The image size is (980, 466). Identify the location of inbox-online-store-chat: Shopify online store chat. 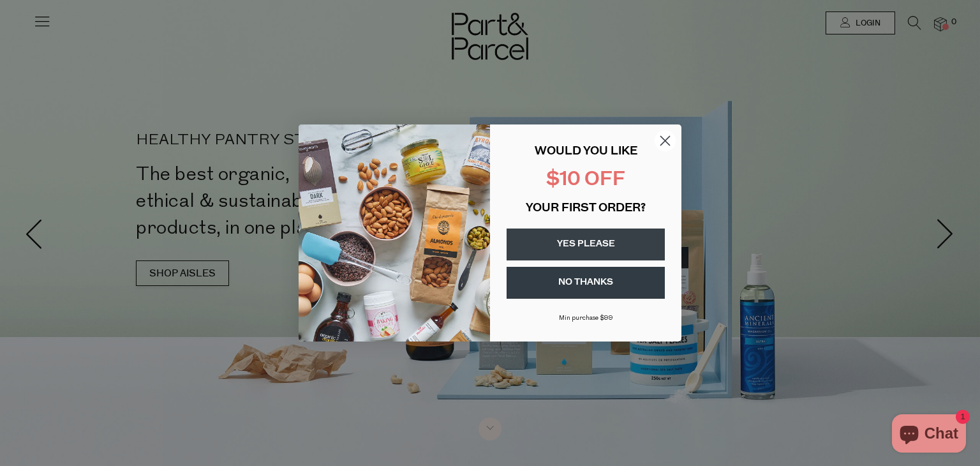
(929, 435).